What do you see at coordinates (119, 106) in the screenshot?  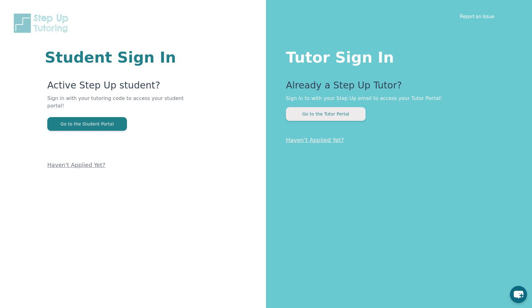 I see `p: Sign in with your tutoring code to access your student portal!` at bounding box center [119, 106].